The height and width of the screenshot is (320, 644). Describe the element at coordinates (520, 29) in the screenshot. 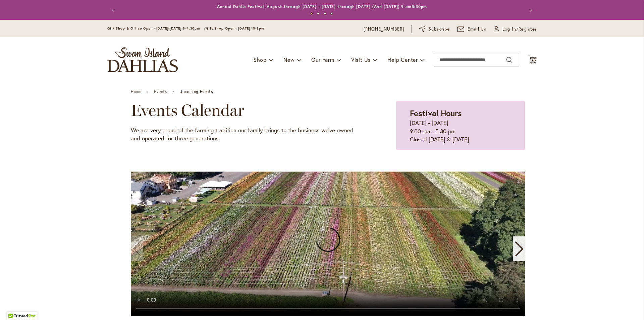

I see `span: Log In/Register` at that location.